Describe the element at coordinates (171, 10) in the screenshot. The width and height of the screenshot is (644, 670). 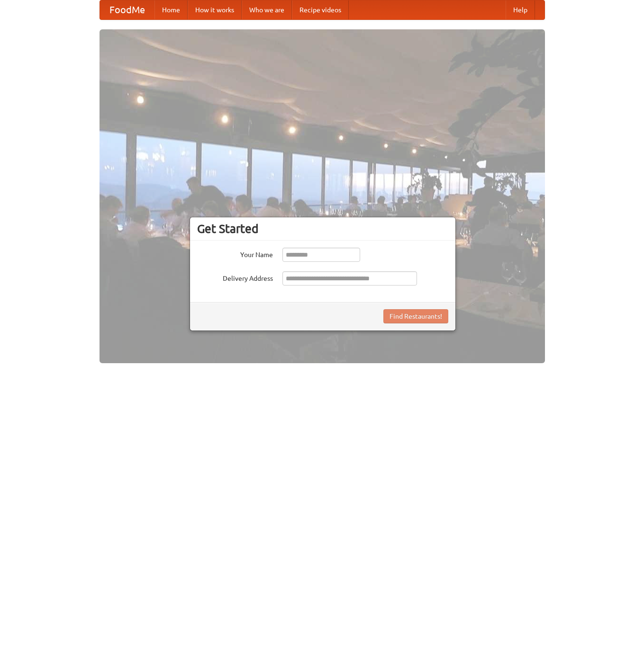
I see `a: Home` at that location.